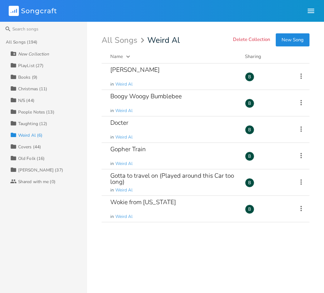  I want to click on div: New Collection, so click(33, 54).